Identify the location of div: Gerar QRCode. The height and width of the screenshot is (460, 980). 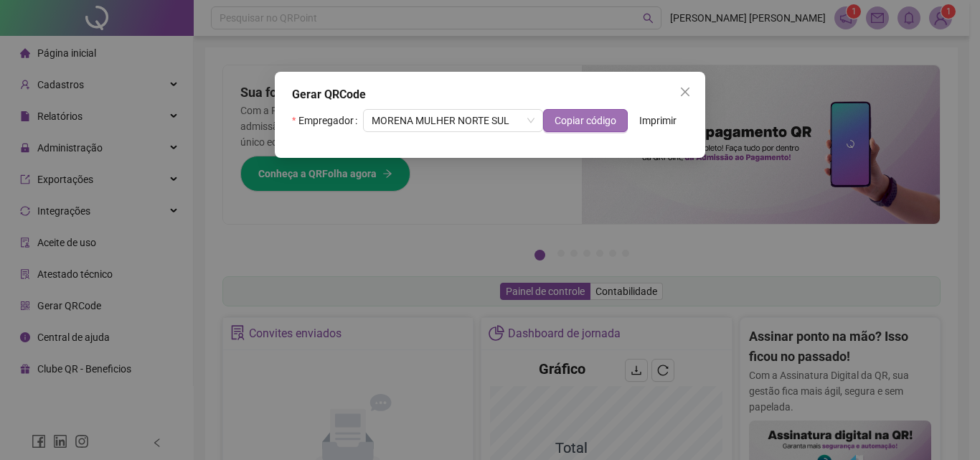
(490, 94).